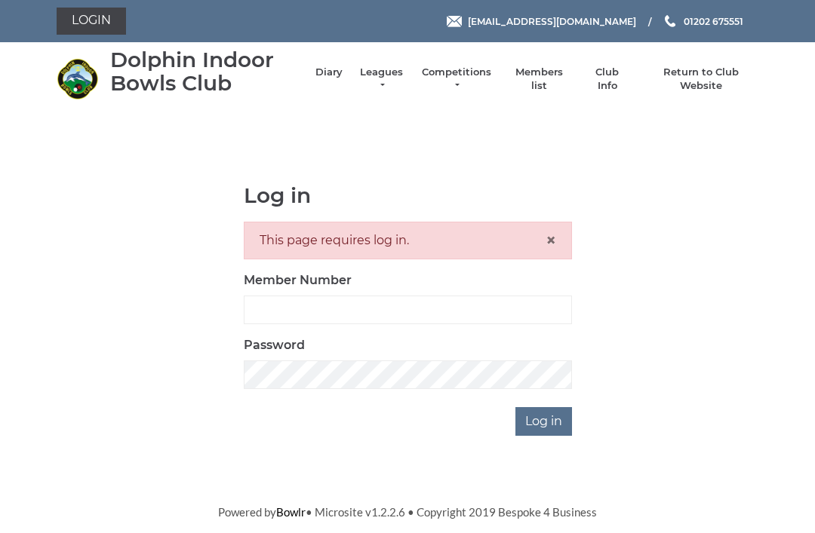  What do you see at coordinates (205, 72) in the screenshot?
I see `div: Dolphin Indoor Bowls Club` at bounding box center [205, 72].